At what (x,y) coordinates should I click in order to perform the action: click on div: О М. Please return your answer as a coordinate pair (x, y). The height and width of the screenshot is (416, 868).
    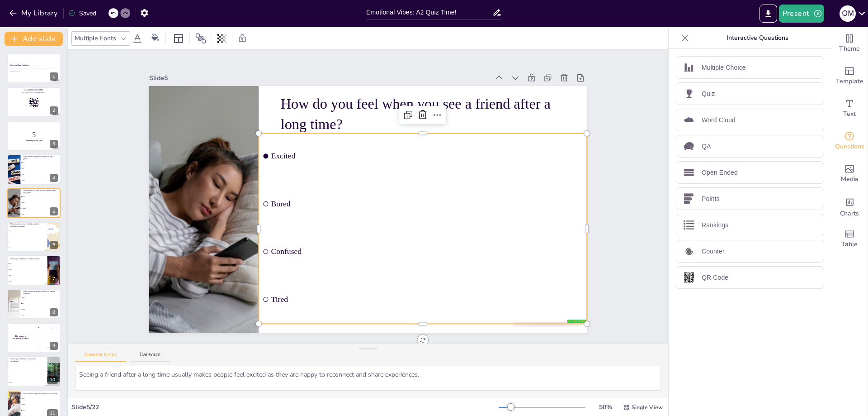
    Looking at the image, I should click on (848, 14).